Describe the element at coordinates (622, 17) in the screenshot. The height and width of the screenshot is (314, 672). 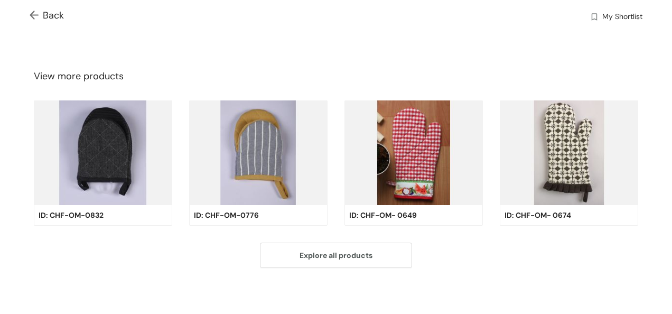
I see `span: My Shortlist` at that location.